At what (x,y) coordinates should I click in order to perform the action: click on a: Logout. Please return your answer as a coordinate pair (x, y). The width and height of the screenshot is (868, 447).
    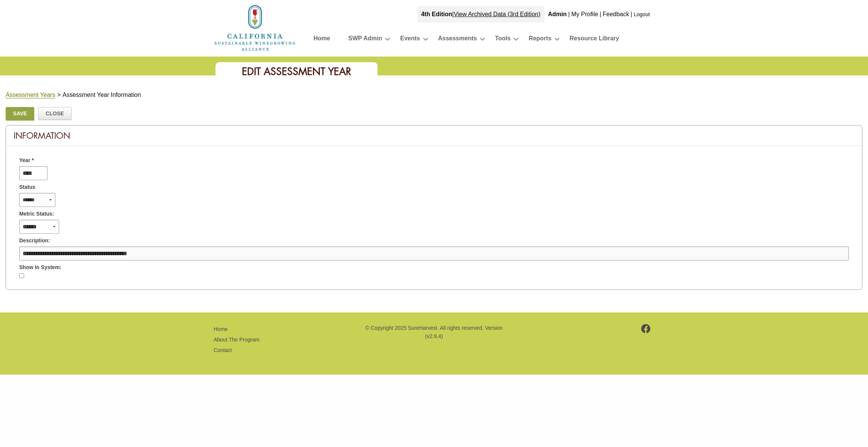
    Looking at the image, I should click on (642, 14).